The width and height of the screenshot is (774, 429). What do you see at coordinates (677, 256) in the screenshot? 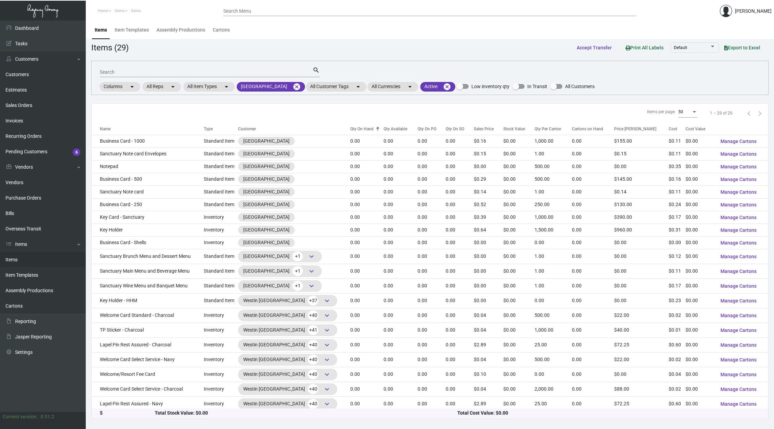
I see `td: $0.12` at bounding box center [677, 256].